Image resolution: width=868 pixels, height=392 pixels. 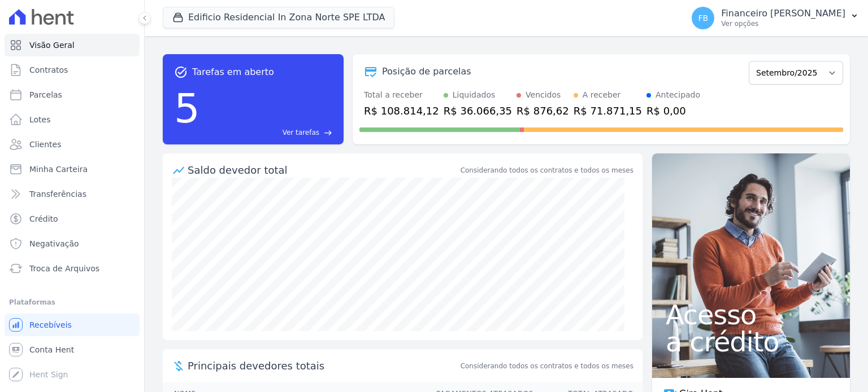 What do you see at coordinates (401, 110) in the screenshot?
I see `div: R$ 108.814,12` at bounding box center [401, 110].